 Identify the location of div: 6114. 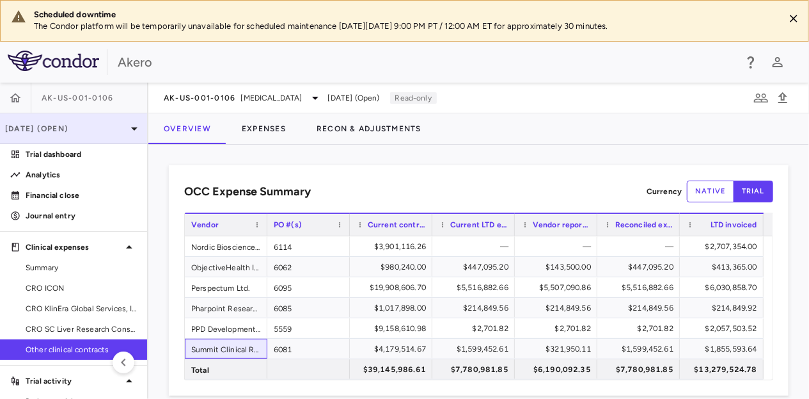
(308, 246).